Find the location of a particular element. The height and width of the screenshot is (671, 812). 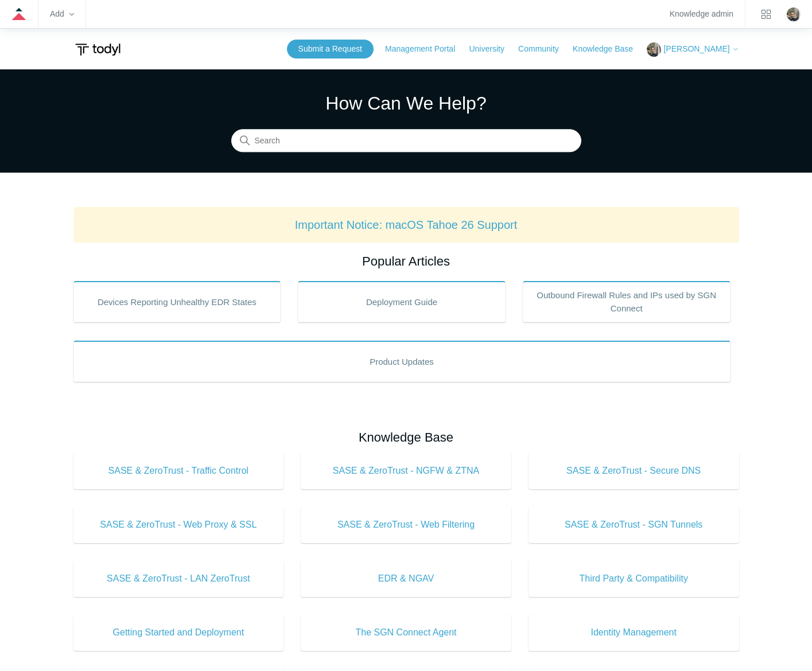

a: Knowledge admin is located at coordinates (701, 13).